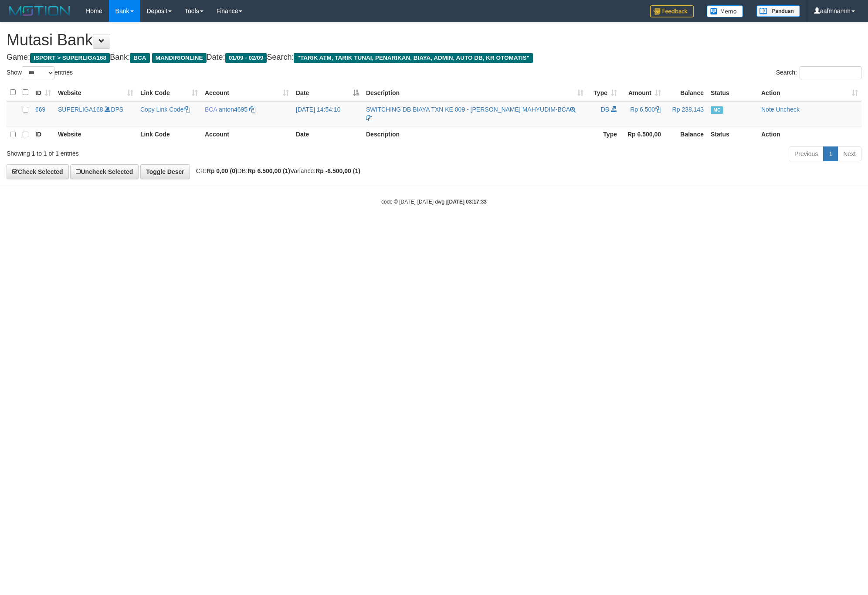 The image size is (868, 595). I want to click on a: Previous, so click(805, 154).